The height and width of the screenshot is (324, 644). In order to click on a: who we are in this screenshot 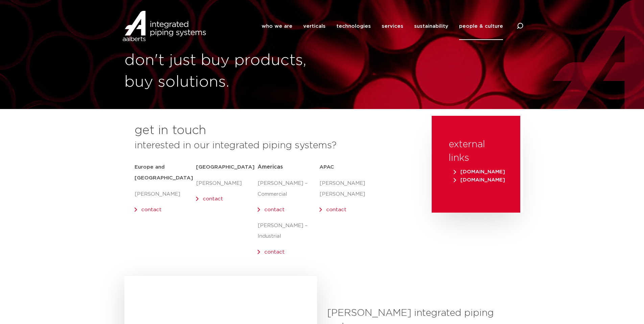, I will do `click(277, 26)`.